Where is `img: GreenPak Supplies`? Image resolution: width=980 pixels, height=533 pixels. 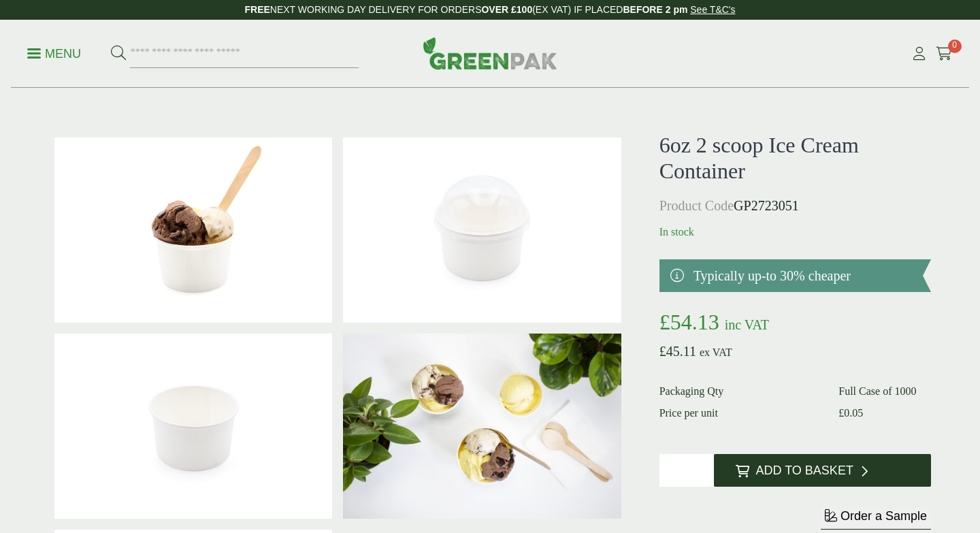
img: GreenPak Supplies is located at coordinates (490, 53).